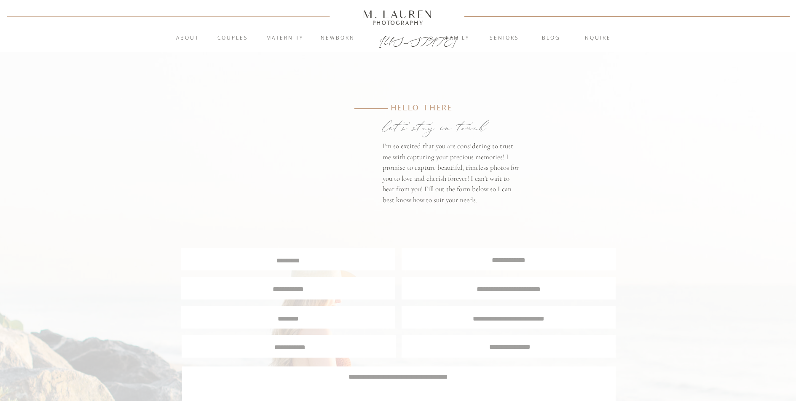  I want to click on a: About, so click(187, 38).